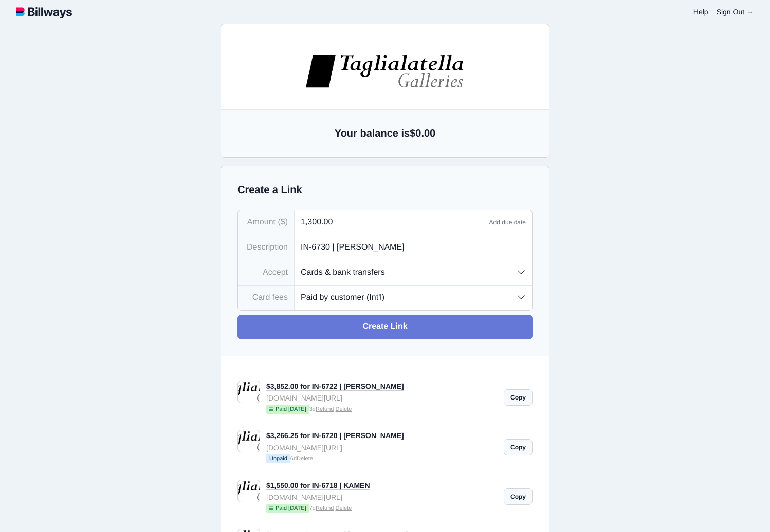 The width and height of the screenshot is (770, 532). Describe the element at coordinates (382, 410) in the screenshot. I see `small: 3d` at that location.